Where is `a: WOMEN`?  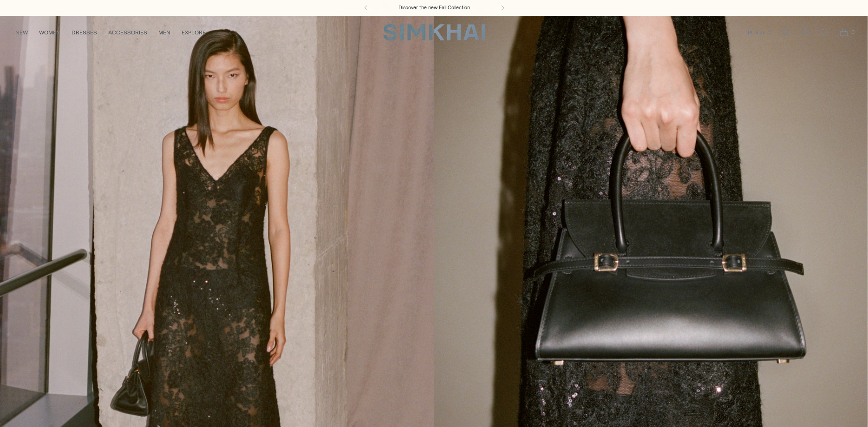
a: WOMEN is located at coordinates (50, 32).